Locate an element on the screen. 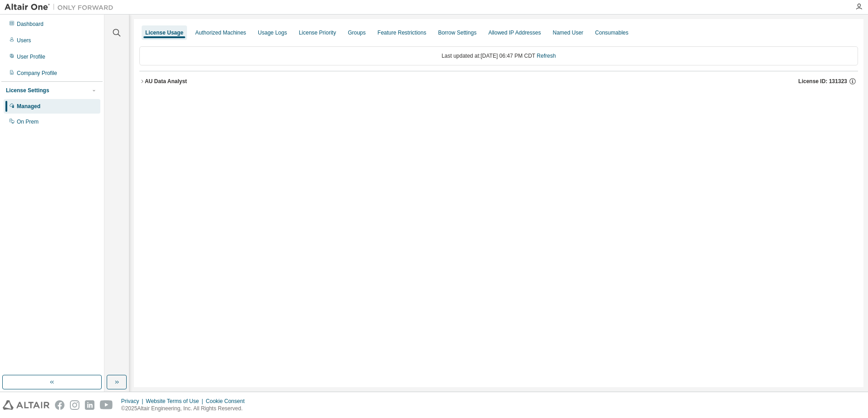 Image resolution: width=868 pixels, height=418 pixels. div: Privacy is located at coordinates (133, 402).